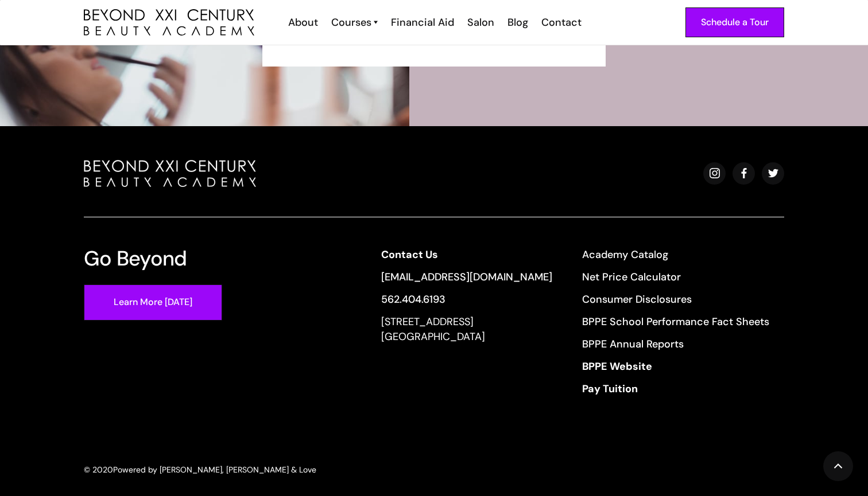 Image resolution: width=868 pixels, height=496 pixels. What do you see at coordinates (618, 367) in the screenshot?
I see `strong: BPPE Website` at bounding box center [618, 367].